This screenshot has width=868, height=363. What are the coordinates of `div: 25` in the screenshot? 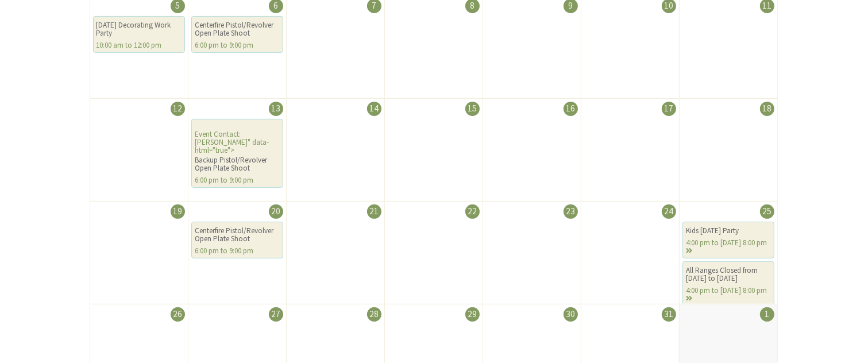 It's located at (767, 211).